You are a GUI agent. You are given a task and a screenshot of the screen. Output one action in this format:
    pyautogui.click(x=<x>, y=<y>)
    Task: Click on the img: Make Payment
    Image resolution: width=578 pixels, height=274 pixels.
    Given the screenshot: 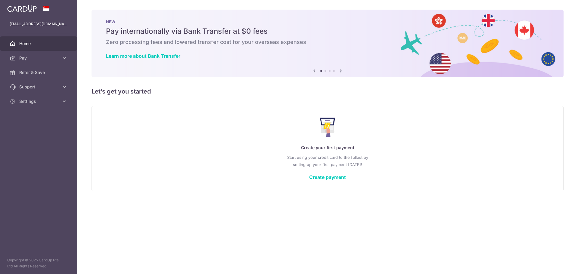 What is the action you would take?
    pyautogui.click(x=328, y=127)
    